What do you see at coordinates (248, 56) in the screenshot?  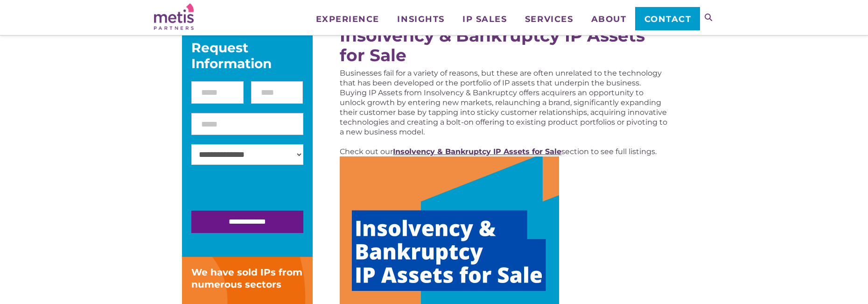 I see `div: Request Information` at bounding box center [248, 56].